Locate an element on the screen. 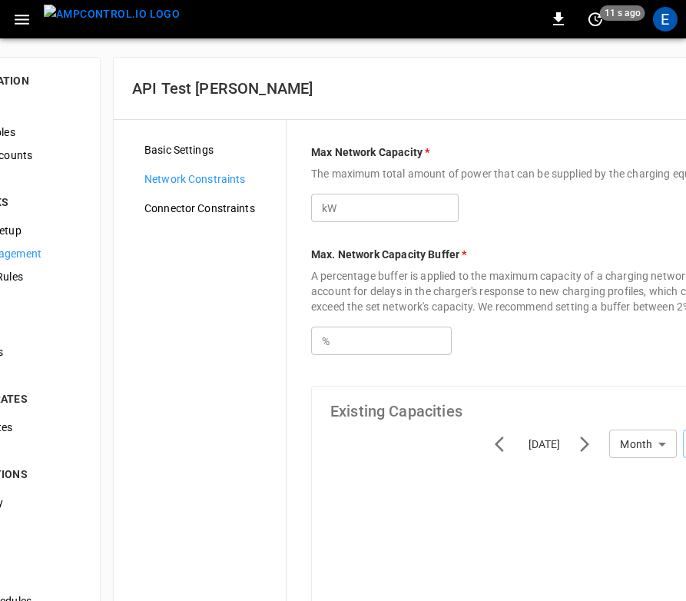 The height and width of the screenshot is (601, 686). div: Basic Settings is located at coordinates (209, 150).